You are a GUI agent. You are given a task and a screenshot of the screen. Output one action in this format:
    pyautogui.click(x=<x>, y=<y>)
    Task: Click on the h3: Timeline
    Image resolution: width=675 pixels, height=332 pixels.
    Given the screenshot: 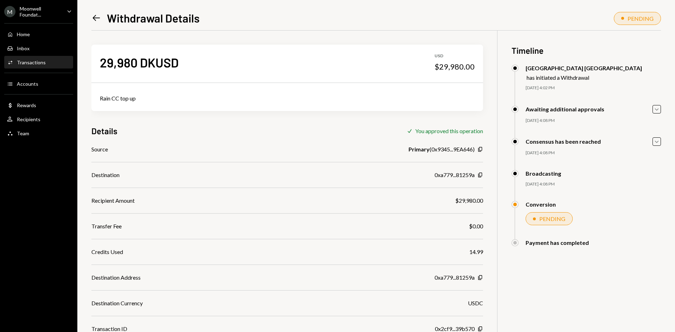 What is the action you would take?
    pyautogui.click(x=586, y=50)
    